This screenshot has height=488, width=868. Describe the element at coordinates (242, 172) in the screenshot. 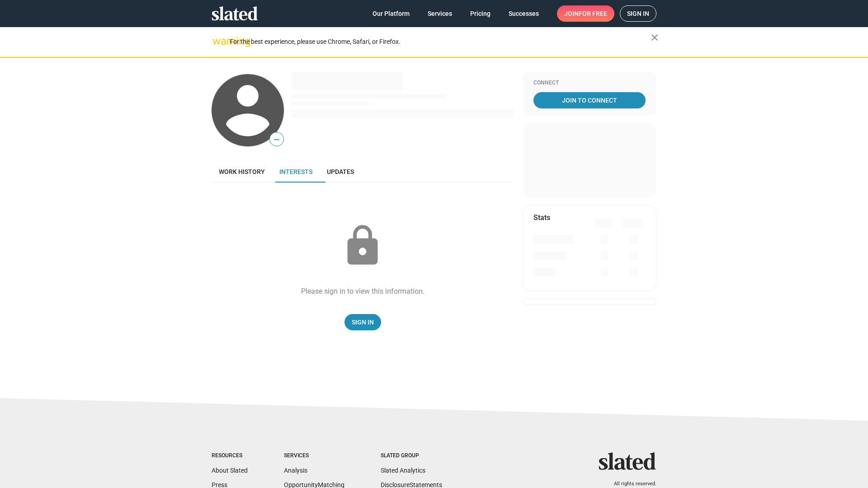

I see `a: Work history` at that location.